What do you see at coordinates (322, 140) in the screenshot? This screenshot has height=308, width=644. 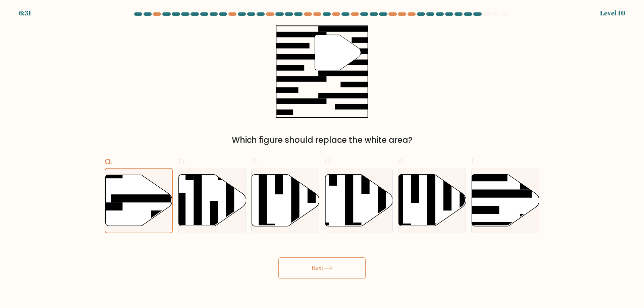 I see `div: Which figure should replace the white area?` at bounding box center [322, 140].